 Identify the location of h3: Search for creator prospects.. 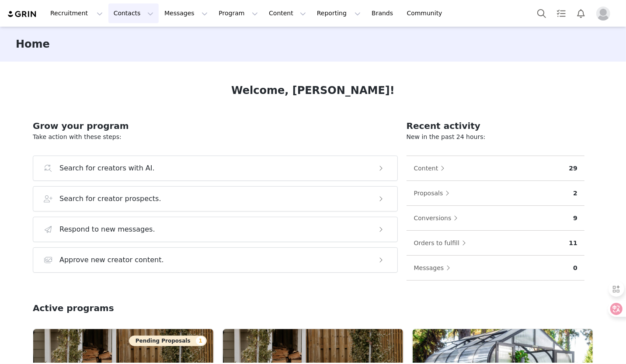
(111, 199).